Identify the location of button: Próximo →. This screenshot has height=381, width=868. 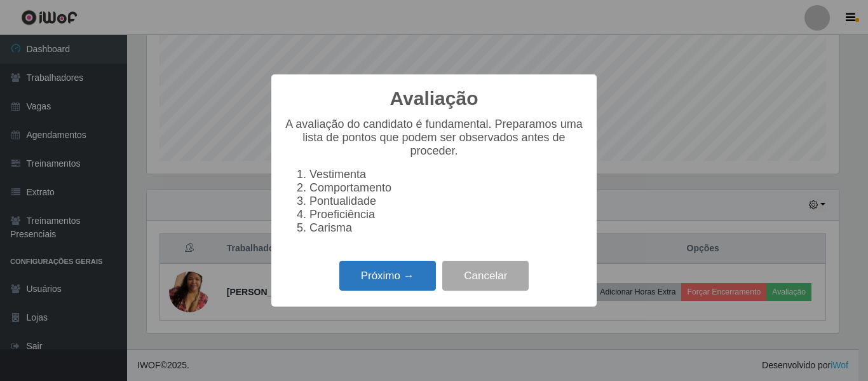
(388, 275).